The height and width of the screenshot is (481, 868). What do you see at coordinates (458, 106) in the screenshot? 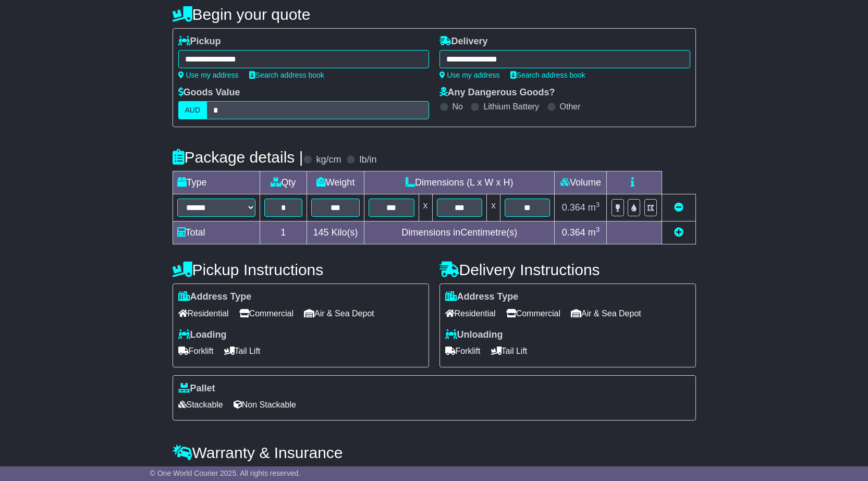
I see `label: No` at bounding box center [458, 106].